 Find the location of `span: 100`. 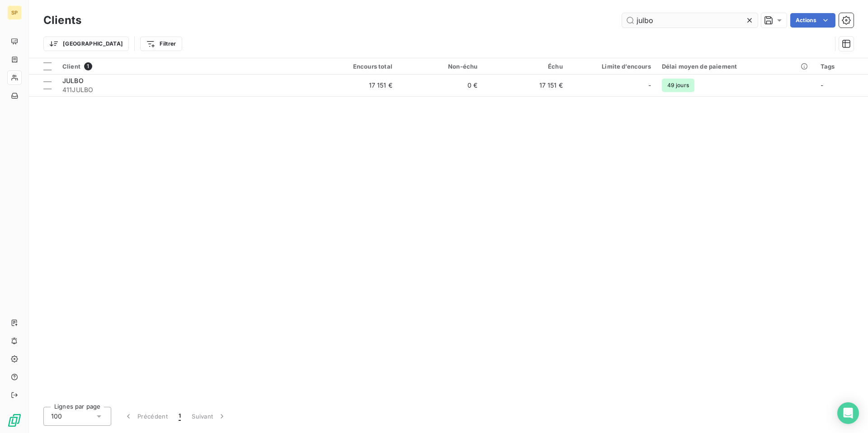

span: 100 is located at coordinates (57, 416).